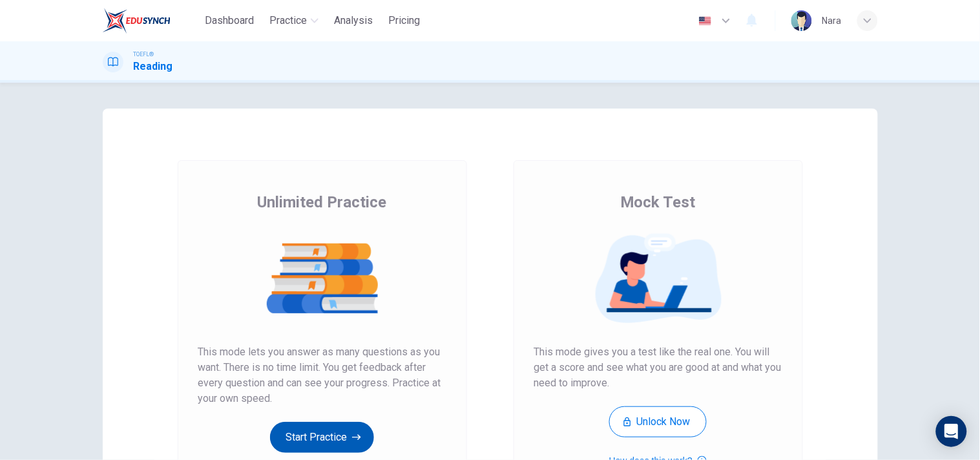  What do you see at coordinates (657, 202) in the screenshot?
I see `span: Mock Test` at bounding box center [657, 202].